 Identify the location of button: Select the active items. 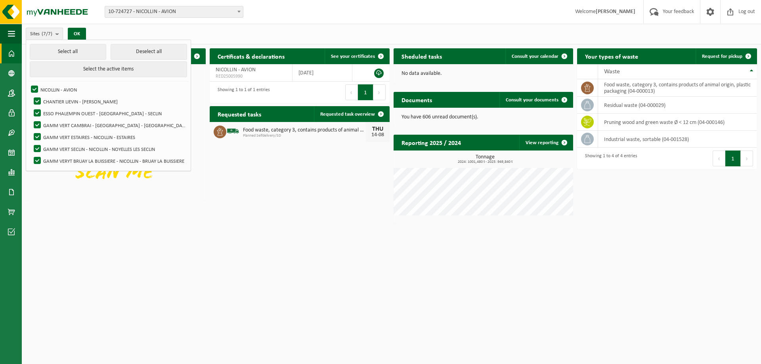
(108, 69).